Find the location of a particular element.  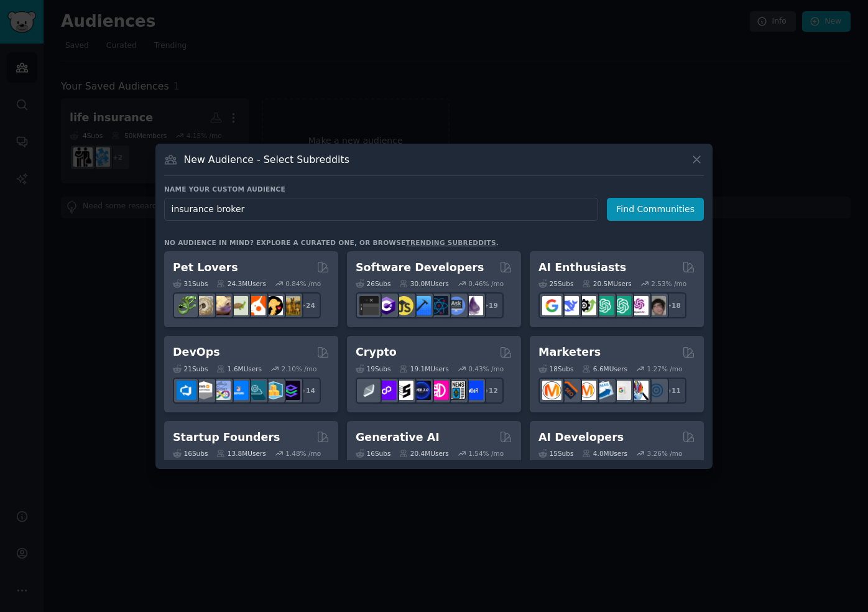

div: 19 Sub s is located at coordinates (373, 369).